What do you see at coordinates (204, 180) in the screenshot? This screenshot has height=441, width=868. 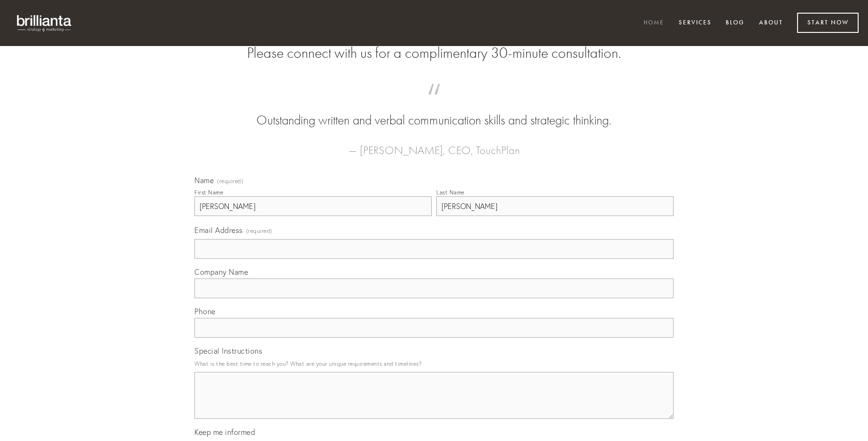 I see `span: Name` at bounding box center [204, 180].